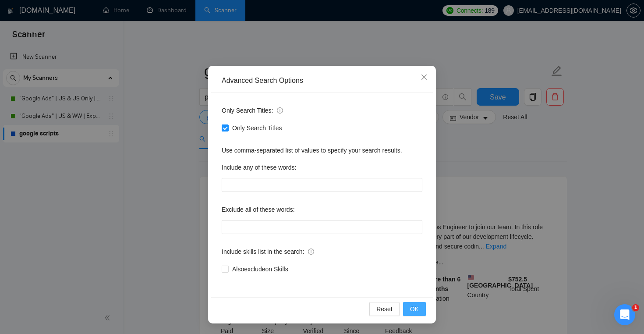 Image resolution: width=644 pixels, height=334 pixels. What do you see at coordinates (385, 308) in the screenshot?
I see `span: Reset` at bounding box center [385, 308].